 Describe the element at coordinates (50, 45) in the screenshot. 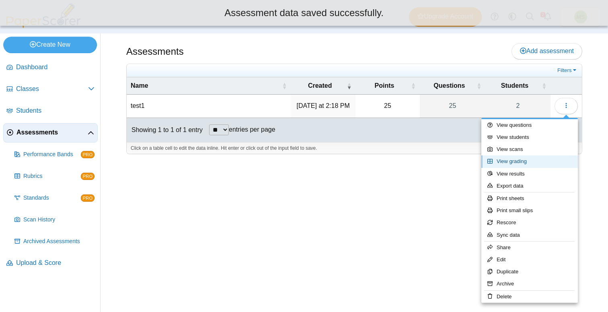

I see `a: Create New` at that location.